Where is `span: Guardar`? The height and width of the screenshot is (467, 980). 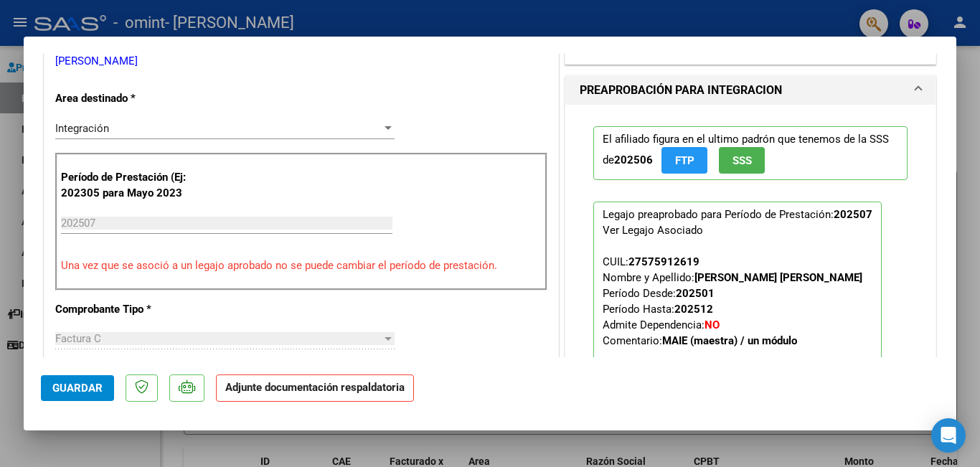 span: Guardar is located at coordinates (77, 389).